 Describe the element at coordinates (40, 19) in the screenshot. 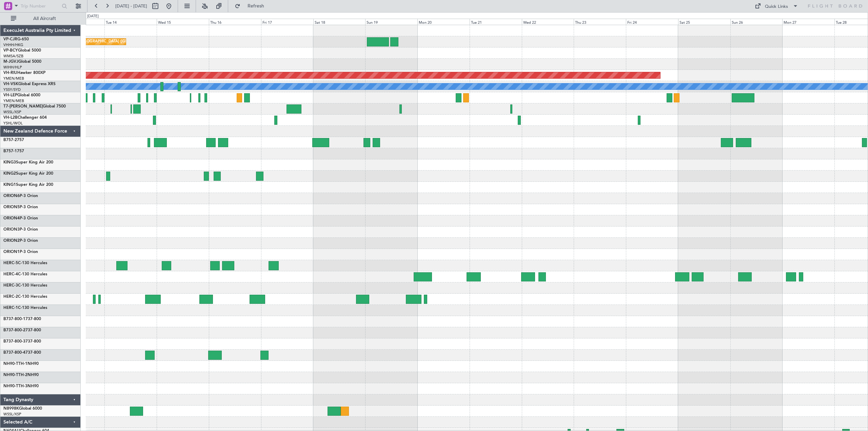

I see `button: All Aircraft` at that location.